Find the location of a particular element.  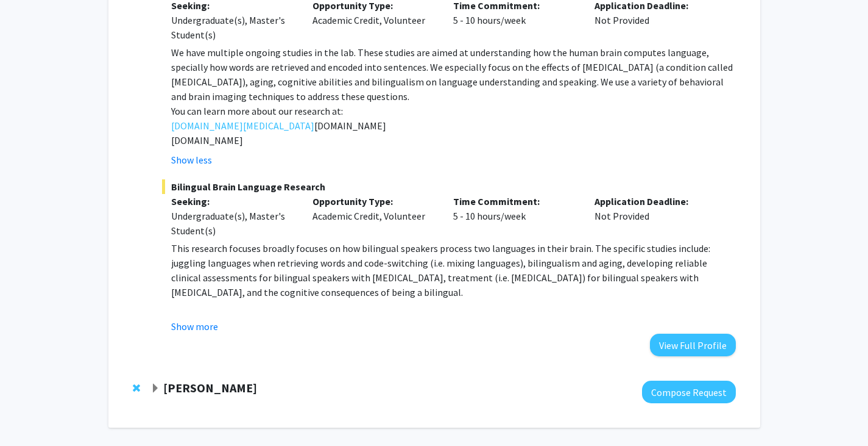

div: Not Provided is located at coordinates (656, 216).